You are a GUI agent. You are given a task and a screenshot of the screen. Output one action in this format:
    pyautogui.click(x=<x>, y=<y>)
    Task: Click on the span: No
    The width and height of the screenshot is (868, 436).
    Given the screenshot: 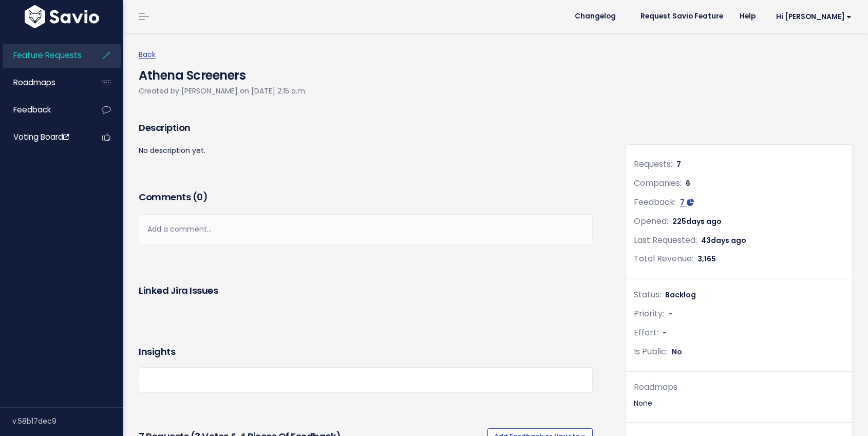 What is the action you would take?
    pyautogui.click(x=677, y=352)
    